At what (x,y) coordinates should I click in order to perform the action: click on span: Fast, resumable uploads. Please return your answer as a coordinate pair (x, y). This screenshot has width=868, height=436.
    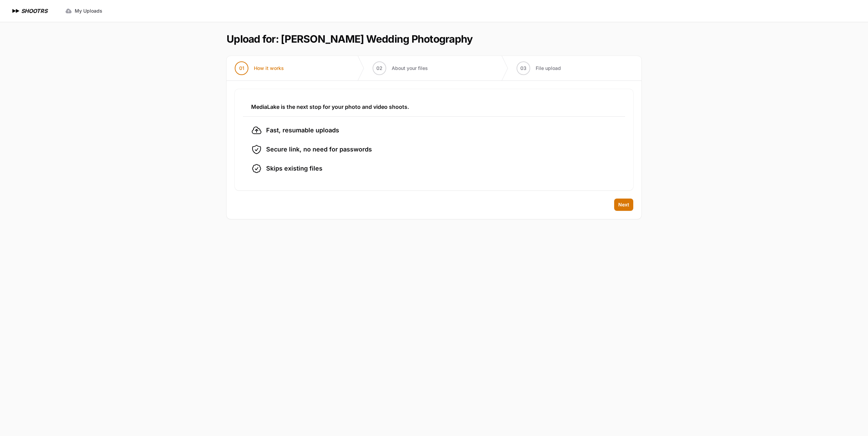
    Looking at the image, I should click on (302, 130).